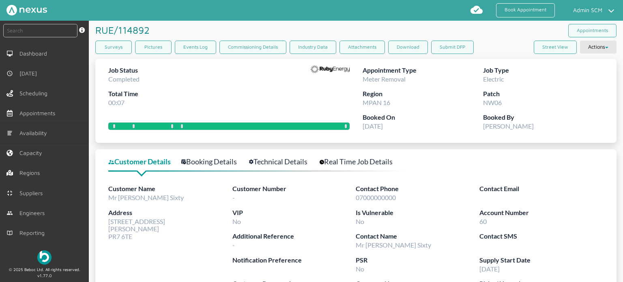  Describe the element at coordinates (31, 173) in the screenshot. I see `span: Regions` at that location.